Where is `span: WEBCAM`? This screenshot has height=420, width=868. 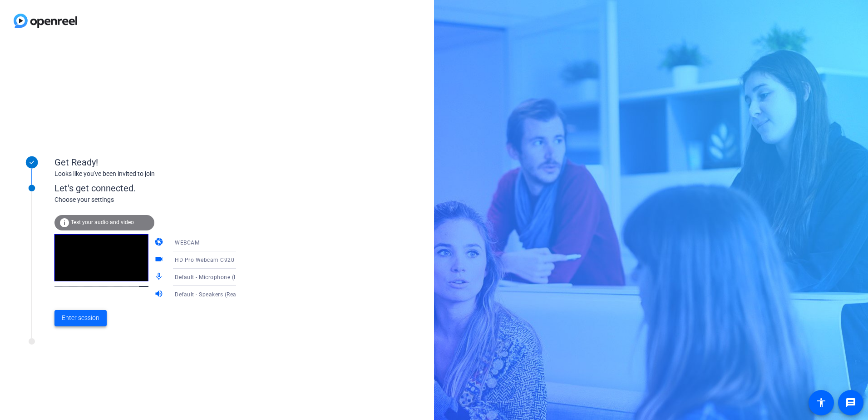
span: WEBCAM is located at coordinates (187, 242).